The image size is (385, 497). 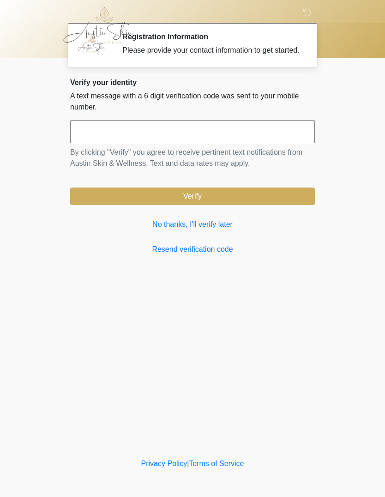 I want to click on p: A text message with a 6 digit verification code was sent to your mobile number., so click(x=193, y=102).